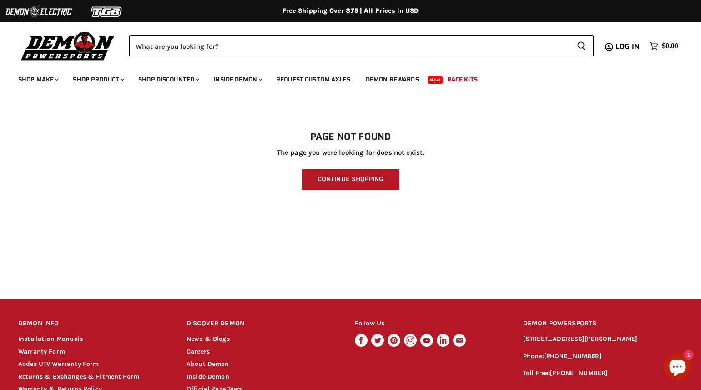  Describe the element at coordinates (107, 12) in the screenshot. I see `img: TGB Logo 2` at that location.